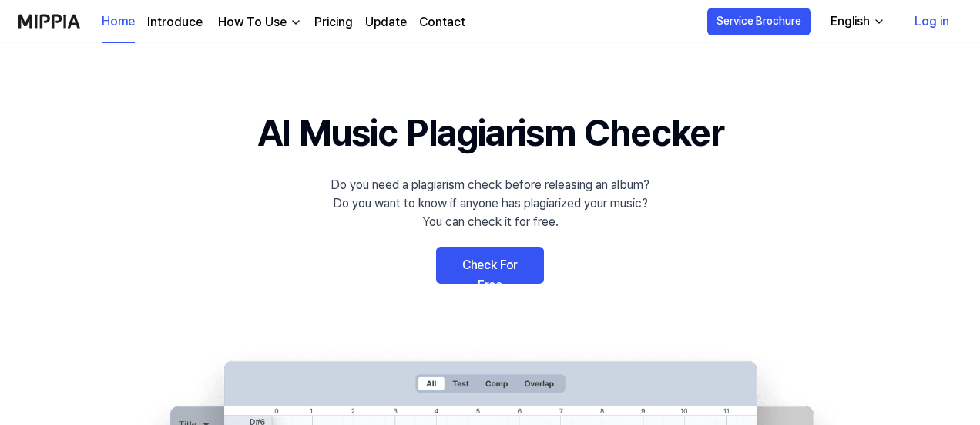  I want to click on button: English, so click(856, 21).